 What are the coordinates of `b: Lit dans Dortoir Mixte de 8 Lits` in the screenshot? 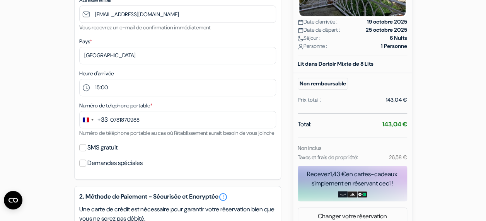 It's located at (335, 64).